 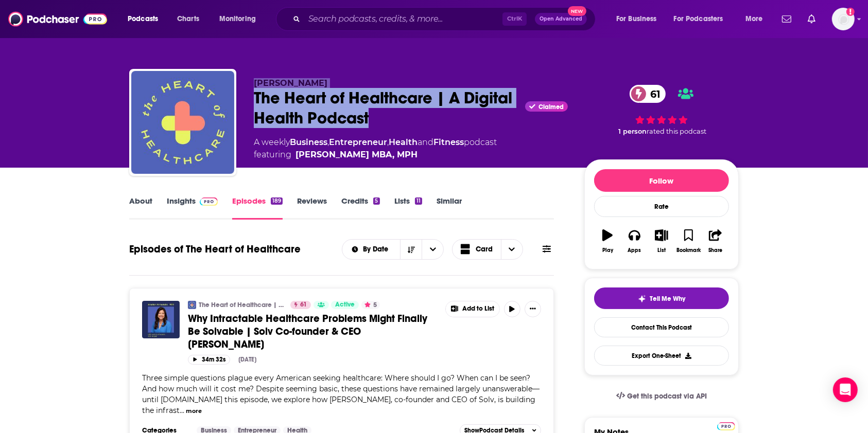 What do you see at coordinates (634, 241) in the screenshot?
I see `button: Apps` at bounding box center [634, 241].